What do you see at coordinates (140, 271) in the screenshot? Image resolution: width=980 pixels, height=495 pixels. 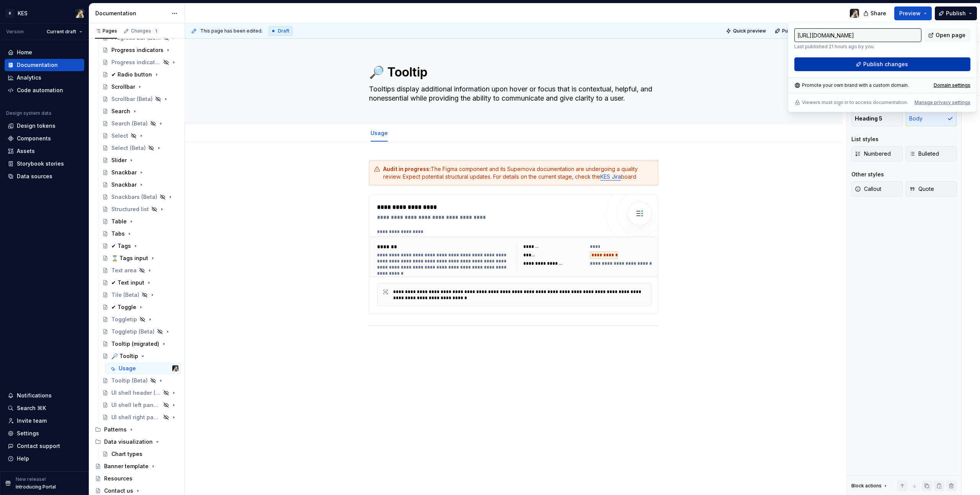 I see `a: Text area` at bounding box center [140, 271].